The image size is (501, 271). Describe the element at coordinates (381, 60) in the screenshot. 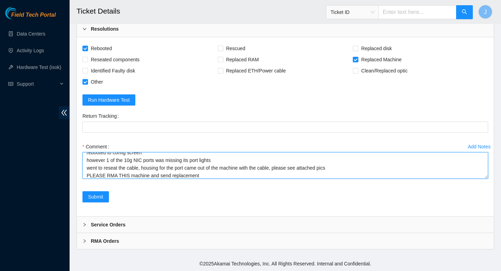

I see `span: Replaced Machine` at that location.